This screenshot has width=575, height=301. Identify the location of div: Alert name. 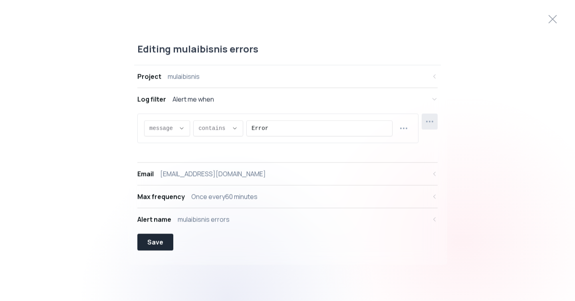
(154, 220).